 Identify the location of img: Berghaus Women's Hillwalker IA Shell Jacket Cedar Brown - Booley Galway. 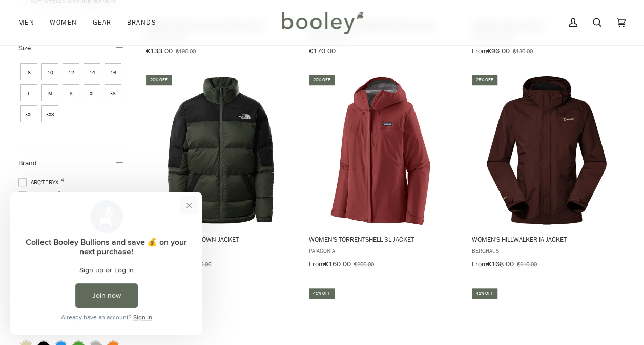
(547, 150).